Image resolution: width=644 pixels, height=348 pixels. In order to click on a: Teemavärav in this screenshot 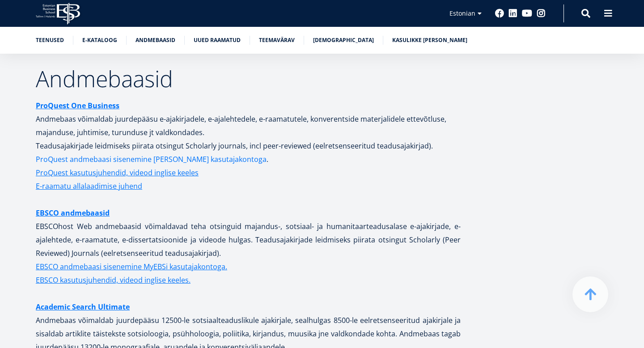, I will do `click(277, 40)`.